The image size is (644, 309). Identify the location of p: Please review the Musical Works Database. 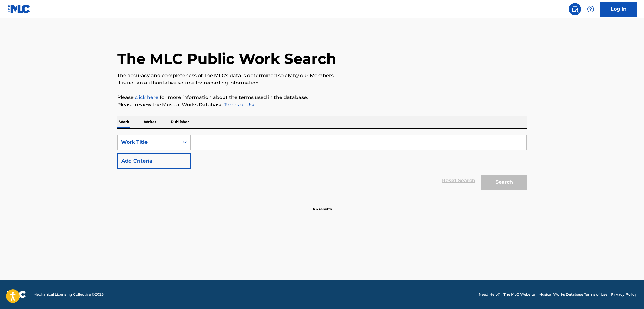
(322, 105).